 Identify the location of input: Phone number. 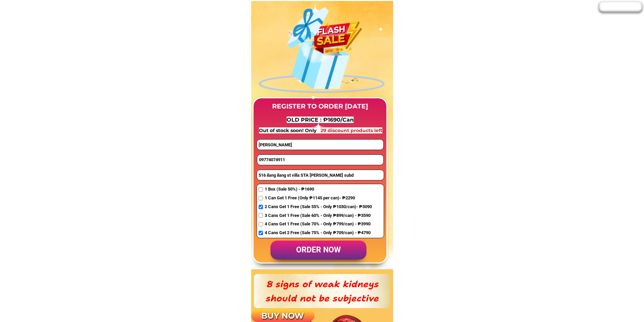
(320, 160).